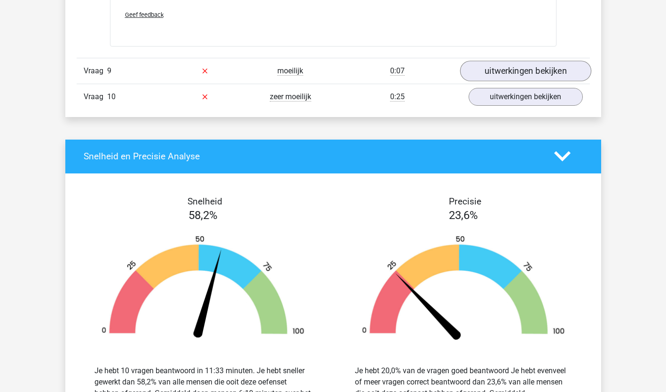 This screenshot has width=666, height=392. I want to click on span: 23,6%, so click(463, 215).